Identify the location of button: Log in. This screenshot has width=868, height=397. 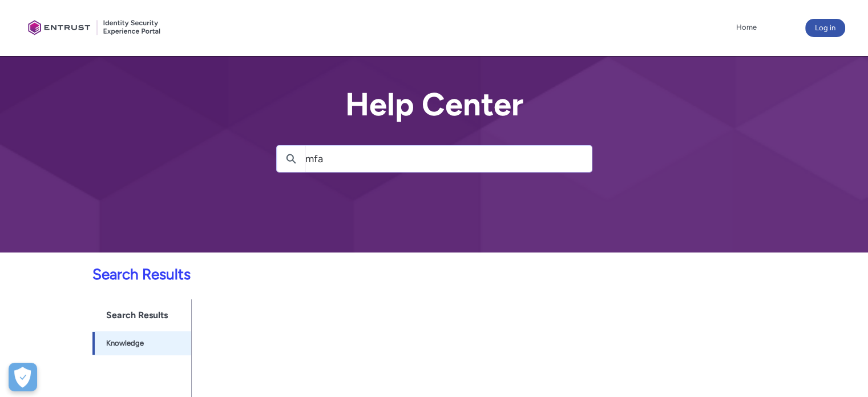
(825, 28).